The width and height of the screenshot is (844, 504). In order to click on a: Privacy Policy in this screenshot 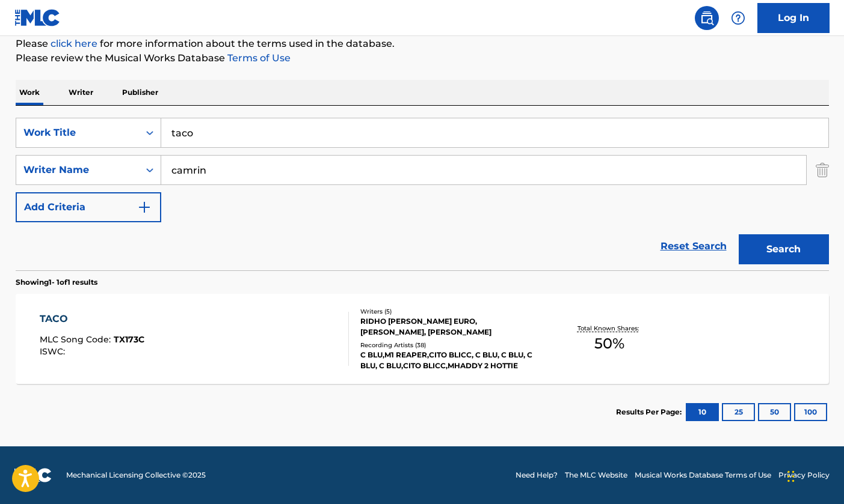, I will do `click(804, 475)`.